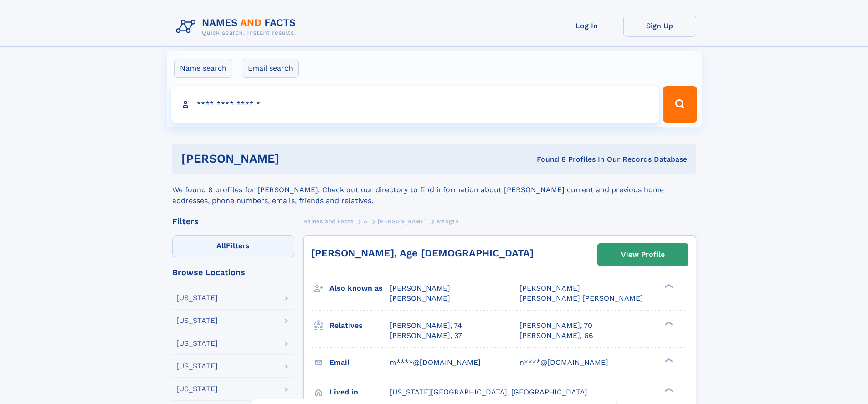 The height and width of the screenshot is (404, 868). What do you see at coordinates (415, 104) in the screenshot?
I see `input: search input` at bounding box center [415, 104].